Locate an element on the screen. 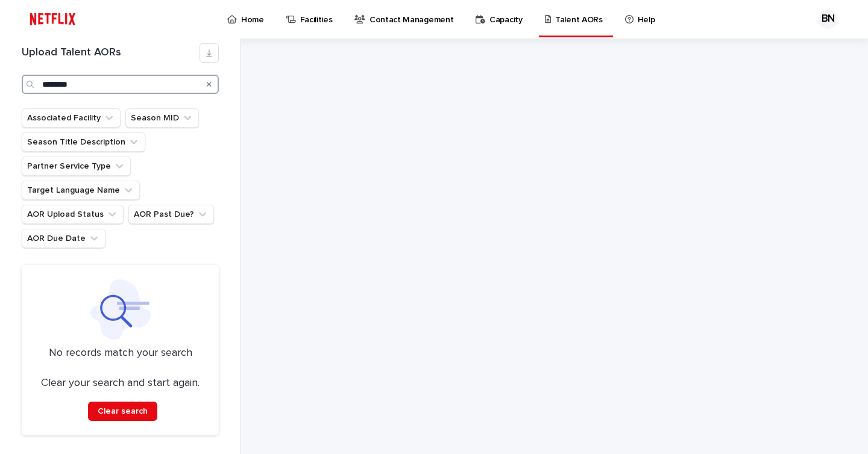 The image size is (868, 454). p: Clear your search and start again. is located at coordinates (120, 383).